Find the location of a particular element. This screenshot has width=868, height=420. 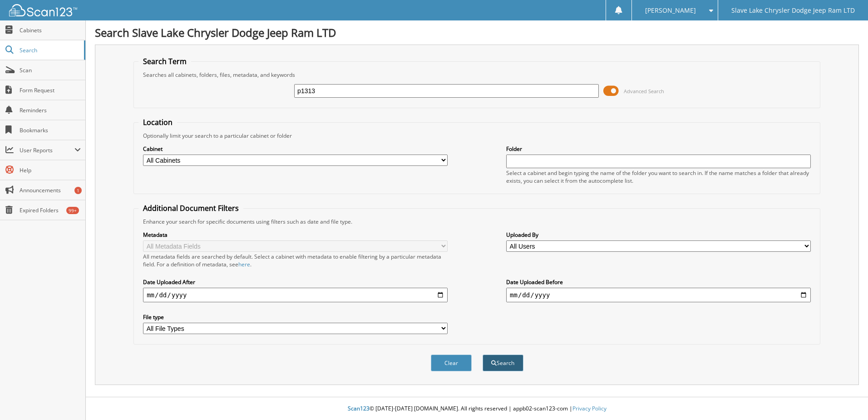

span: Cabinets is located at coordinates (50, 30).